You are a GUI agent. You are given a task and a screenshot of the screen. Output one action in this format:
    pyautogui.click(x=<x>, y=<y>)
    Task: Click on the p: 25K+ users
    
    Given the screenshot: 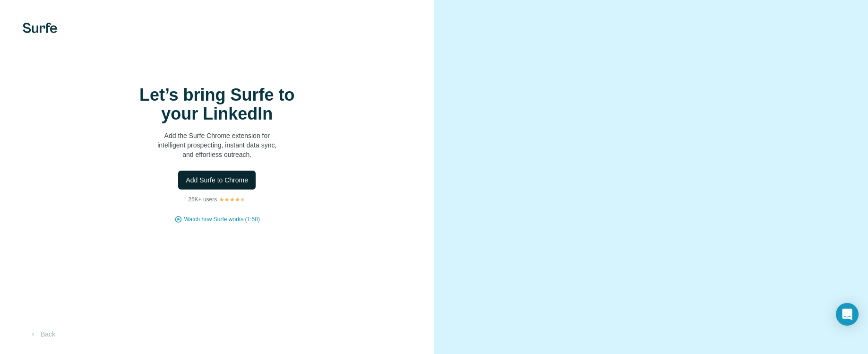 What is the action you would take?
    pyautogui.click(x=202, y=200)
    